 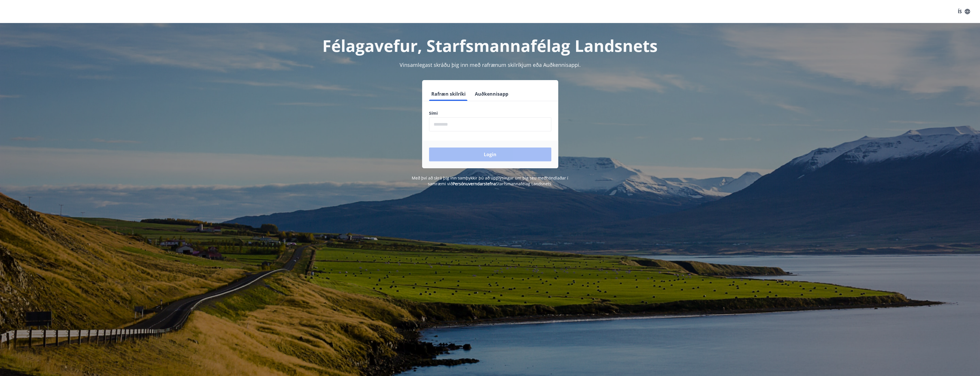 What do you see at coordinates (963, 11) in the screenshot?
I see `button: ÍS` at bounding box center [963, 11].